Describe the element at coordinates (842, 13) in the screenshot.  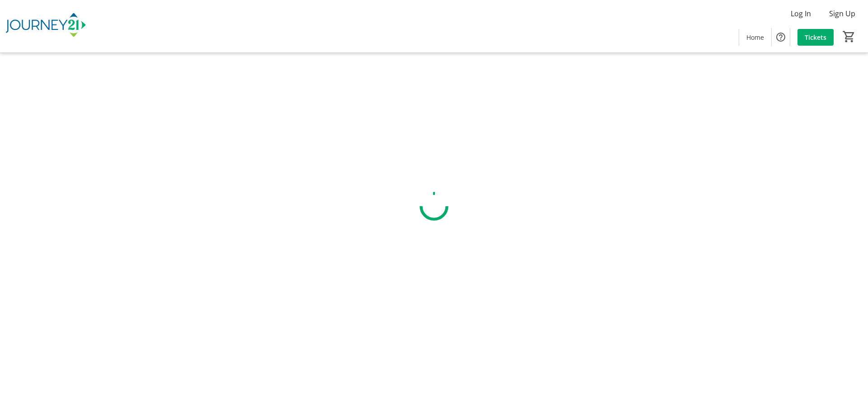
I see `span: Sign Up` at that location.